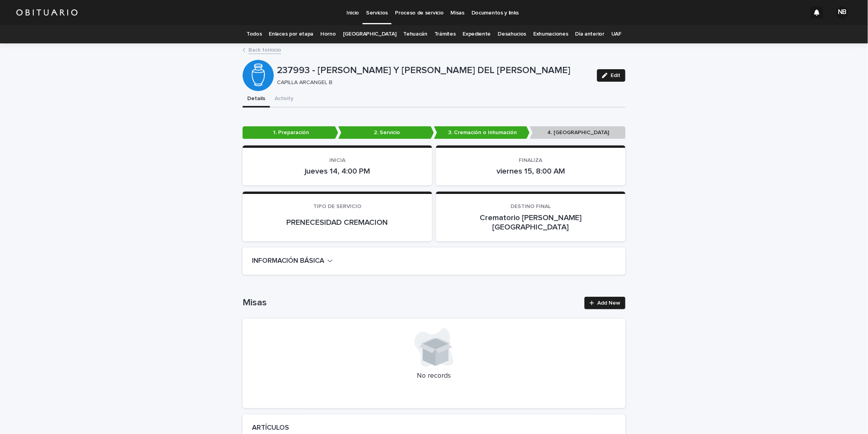 Image resolution: width=868 pixels, height=434 pixels. I want to click on p: CAPILLA ARCANGEL B, so click(432, 82).